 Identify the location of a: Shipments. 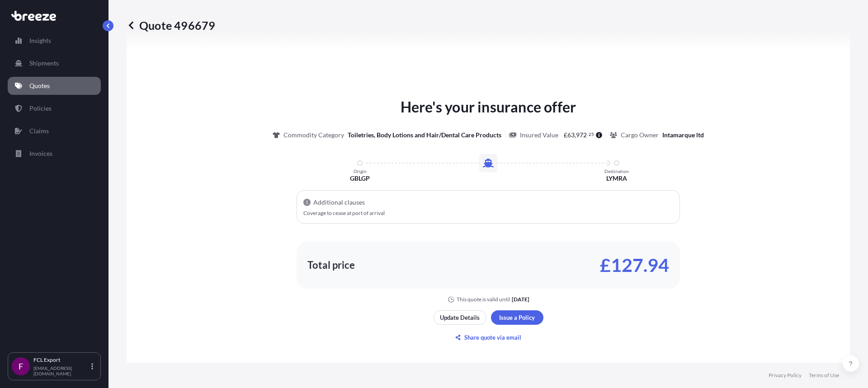
(54, 63).